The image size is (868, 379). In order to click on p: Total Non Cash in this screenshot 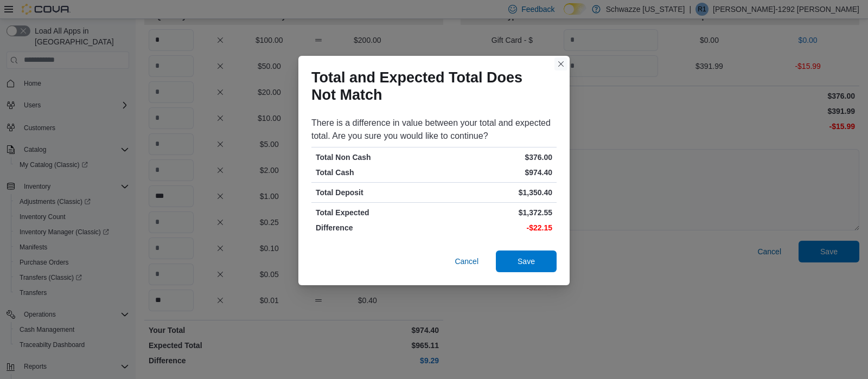, I will do `click(374, 157)`.